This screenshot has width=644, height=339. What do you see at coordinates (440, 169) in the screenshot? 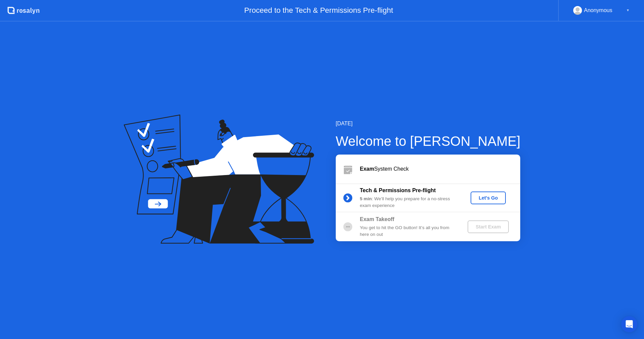
I see `div: System Check` at bounding box center [440, 169].